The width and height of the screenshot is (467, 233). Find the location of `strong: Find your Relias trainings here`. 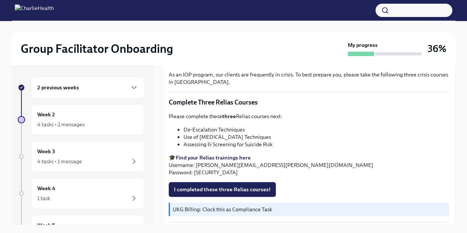

strong: Find your Relias trainings here is located at coordinates (213, 158).